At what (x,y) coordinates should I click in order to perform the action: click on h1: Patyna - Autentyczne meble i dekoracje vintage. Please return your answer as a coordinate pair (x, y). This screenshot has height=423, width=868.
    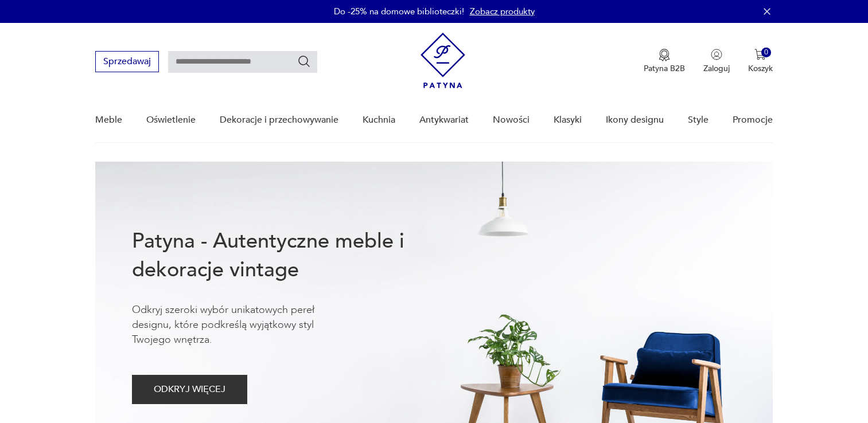
    Looking at the image, I should click on (287, 256).